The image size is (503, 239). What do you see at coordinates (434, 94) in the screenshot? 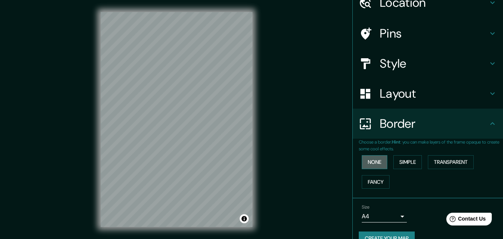
I see `h4: Layout` at bounding box center [434, 94].